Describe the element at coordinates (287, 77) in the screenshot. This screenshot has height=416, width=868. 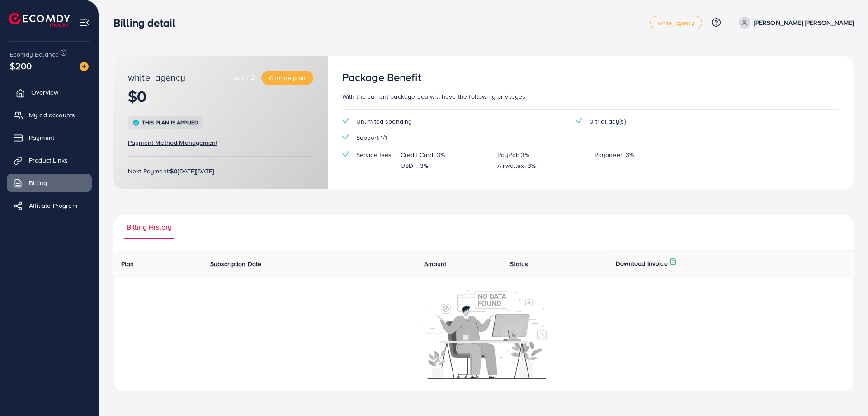
I see `button: Change plan` at that location.